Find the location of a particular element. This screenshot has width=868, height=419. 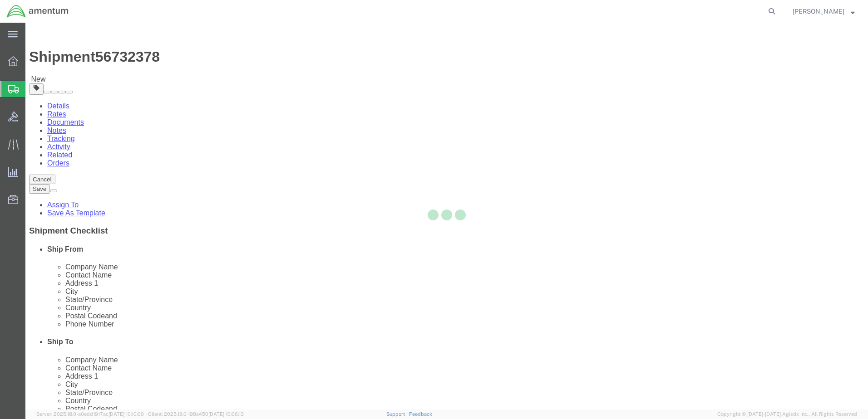

span: Scott Meyers is located at coordinates (819, 11).